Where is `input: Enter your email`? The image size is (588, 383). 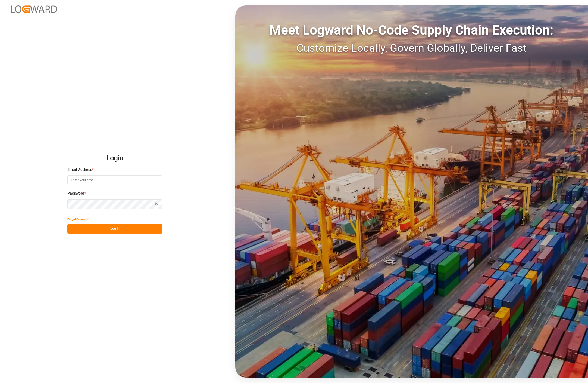 input: Enter your email is located at coordinates (115, 180).